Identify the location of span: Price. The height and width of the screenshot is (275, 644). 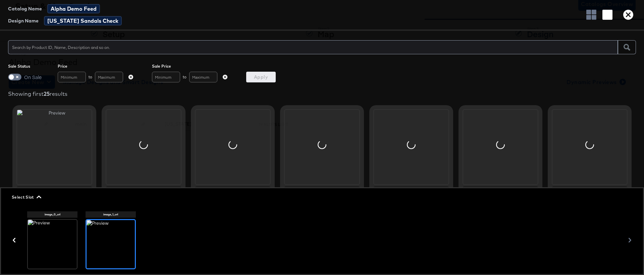
(97, 67).